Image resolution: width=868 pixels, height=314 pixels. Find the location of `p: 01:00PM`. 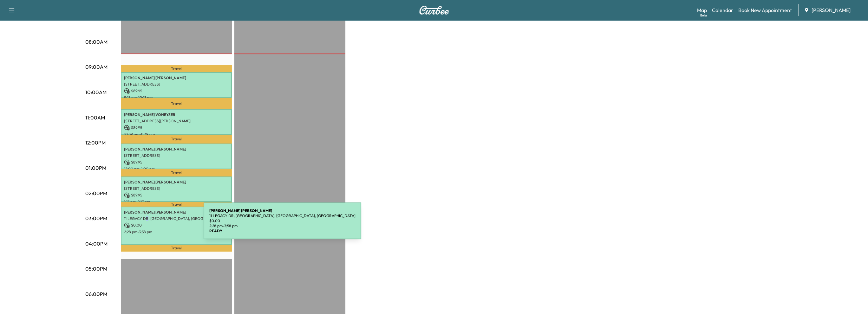

p: 01:00PM is located at coordinates (96, 168).